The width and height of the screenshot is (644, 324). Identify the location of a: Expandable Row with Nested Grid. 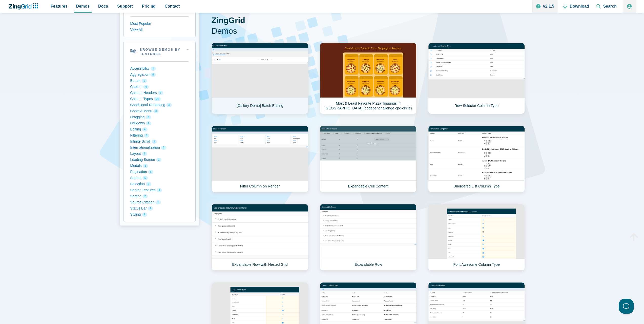
(260, 237).